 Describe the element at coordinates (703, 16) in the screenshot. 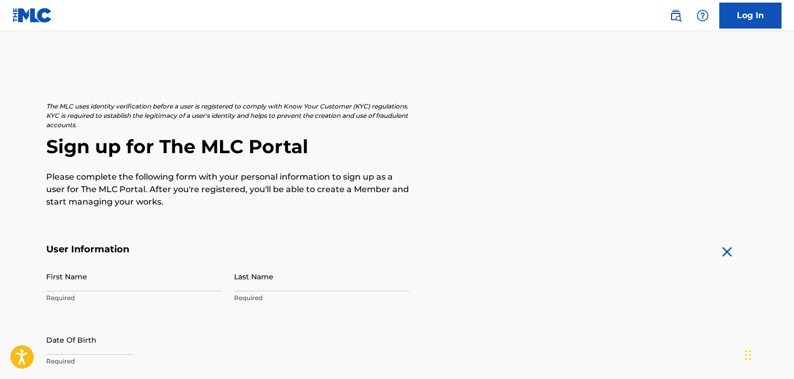

I see `img: help` at that location.